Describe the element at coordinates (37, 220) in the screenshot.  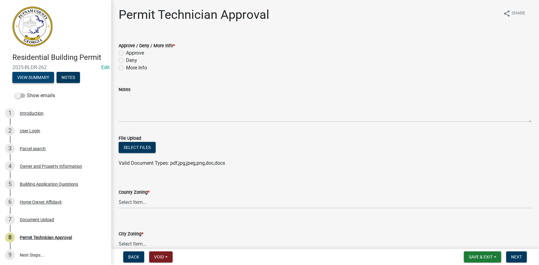
I see `div: Document Upload` at that location.